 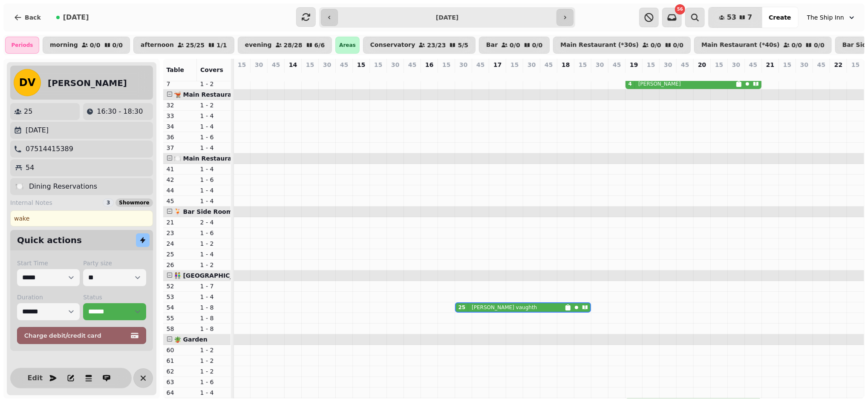 I want to click on button: Back, so click(x=28, y=18).